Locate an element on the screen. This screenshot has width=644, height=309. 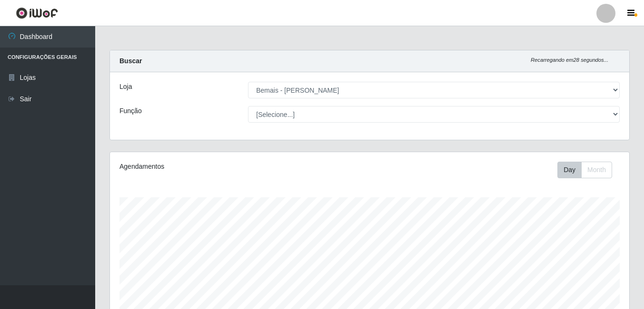
button: Day is located at coordinates (569, 169).